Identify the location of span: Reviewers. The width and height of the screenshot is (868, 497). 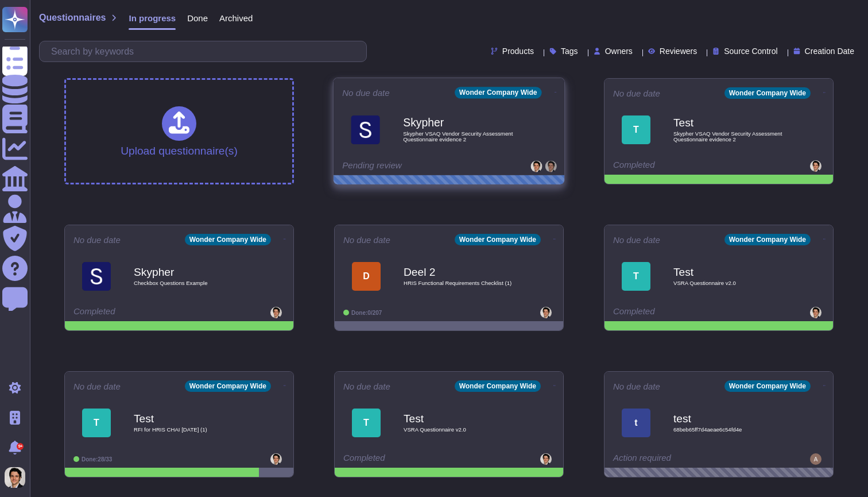
(678, 51).